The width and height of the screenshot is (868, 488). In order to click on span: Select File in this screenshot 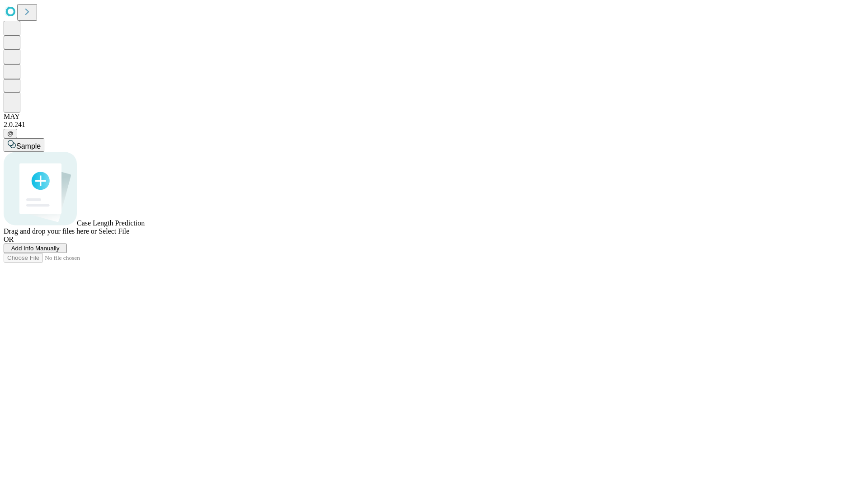, I will do `click(114, 231)`.